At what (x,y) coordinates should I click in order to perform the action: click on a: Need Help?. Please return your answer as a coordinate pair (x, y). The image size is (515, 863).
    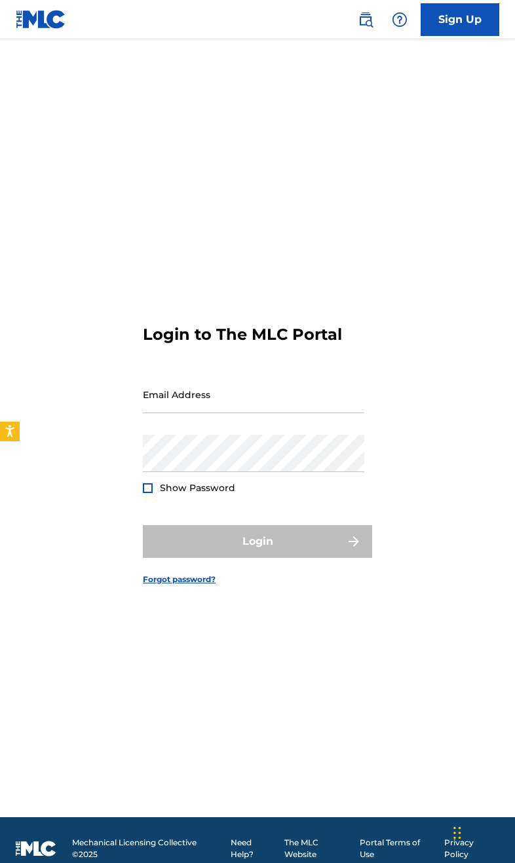
    Looking at the image, I should click on (253, 849).